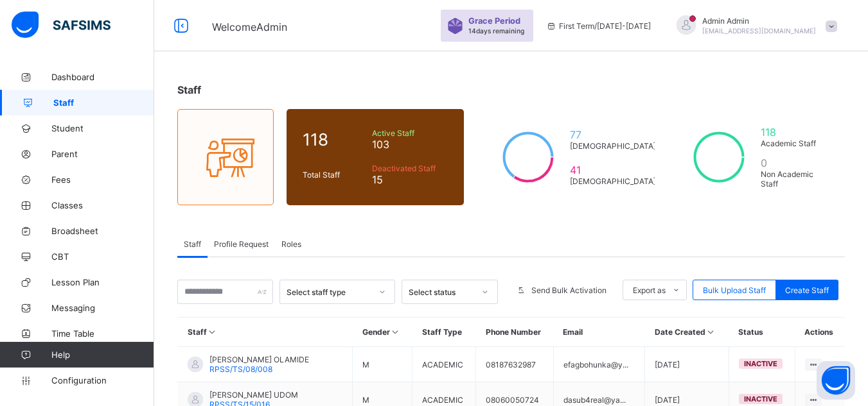 The height and width of the screenshot is (406, 868). What do you see at coordinates (103, 231) in the screenshot?
I see `span: Broadsheet` at bounding box center [103, 231].